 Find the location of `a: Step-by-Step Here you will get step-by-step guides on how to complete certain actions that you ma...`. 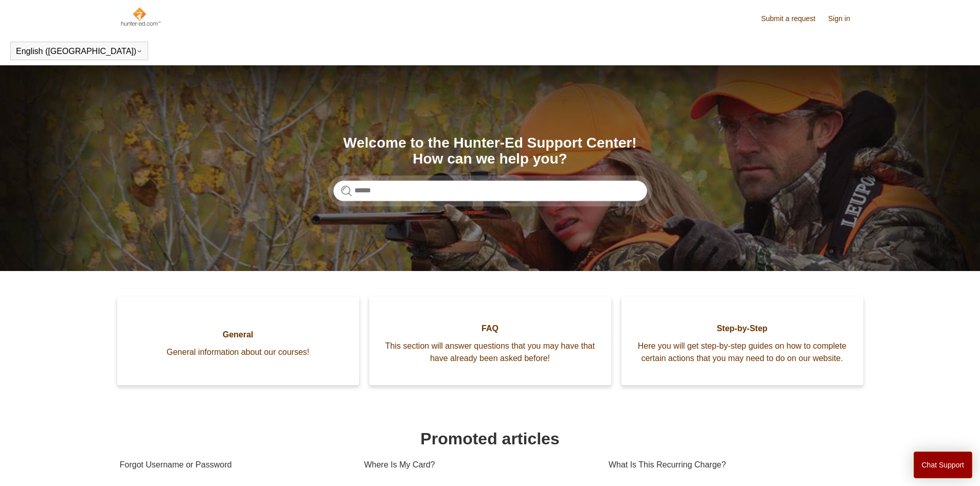

a: Step-by-Step Here you will get step-by-step guides on how to complete certain actions that you ma... is located at coordinates (743, 341).